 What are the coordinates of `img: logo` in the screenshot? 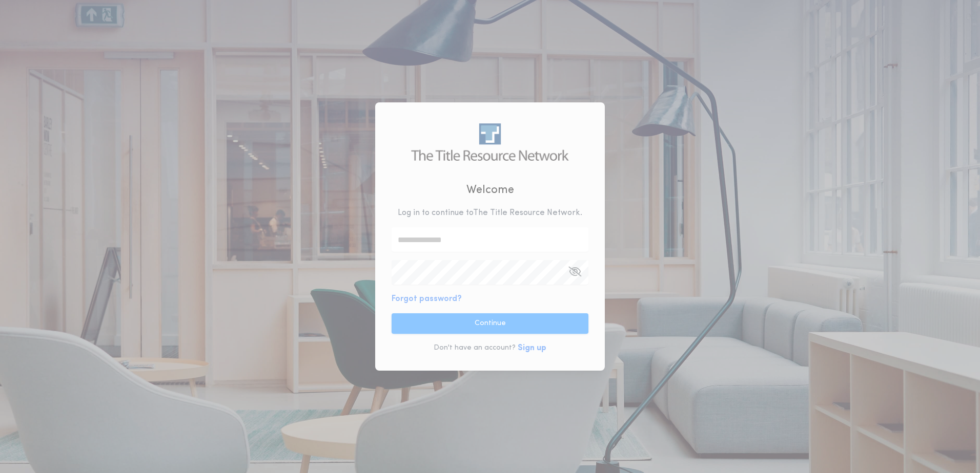 It's located at (490, 142).